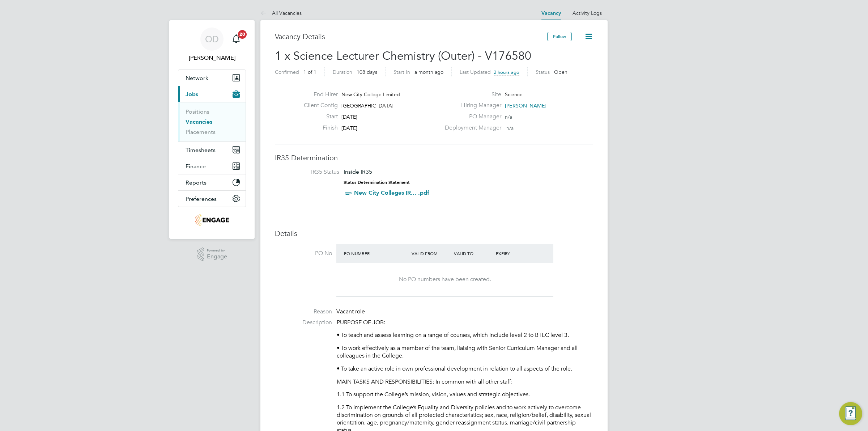 Image resolution: width=868 pixels, height=431 pixels. I want to click on label: Confirmed, so click(287, 72).